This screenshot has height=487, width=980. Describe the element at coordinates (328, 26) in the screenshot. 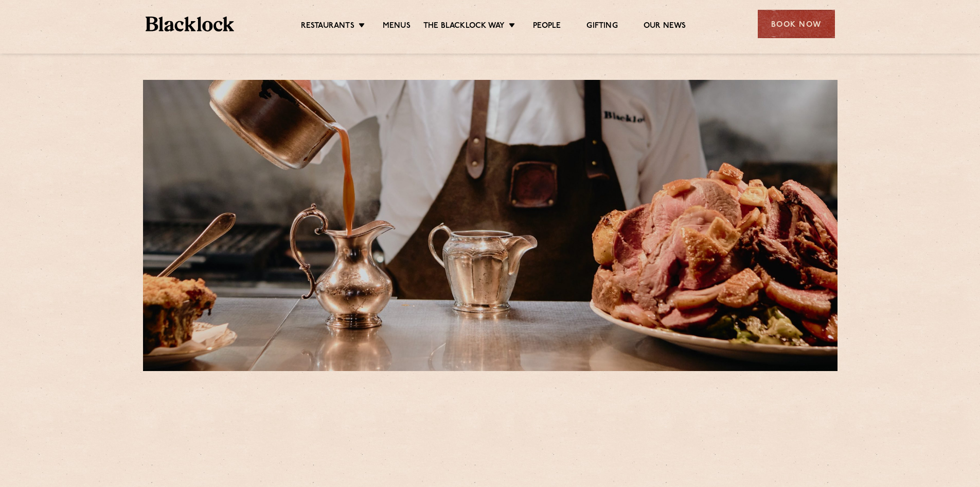

I see `a: Restaurants` at that location.